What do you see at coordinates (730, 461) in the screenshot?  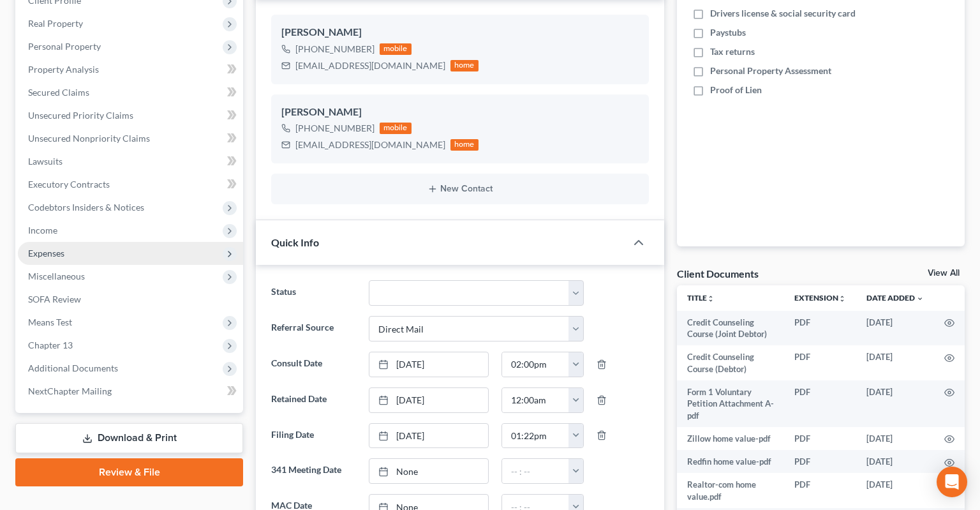 I see `td: Redfin home value-pdf` at bounding box center [730, 461].